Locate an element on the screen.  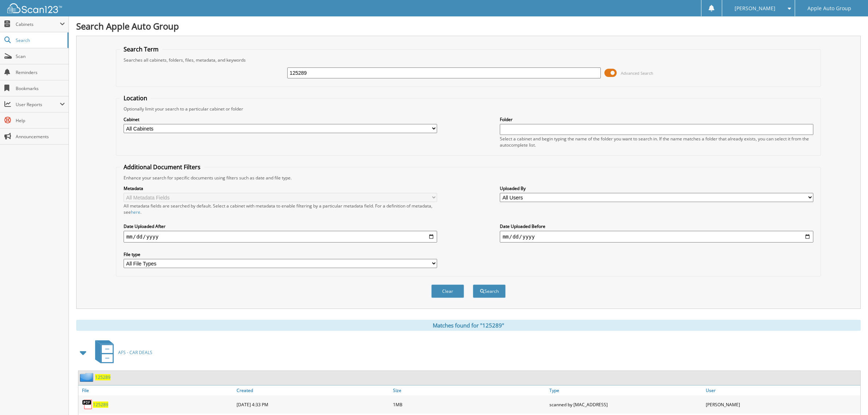
span: Bookmarks is located at coordinates (40, 88).